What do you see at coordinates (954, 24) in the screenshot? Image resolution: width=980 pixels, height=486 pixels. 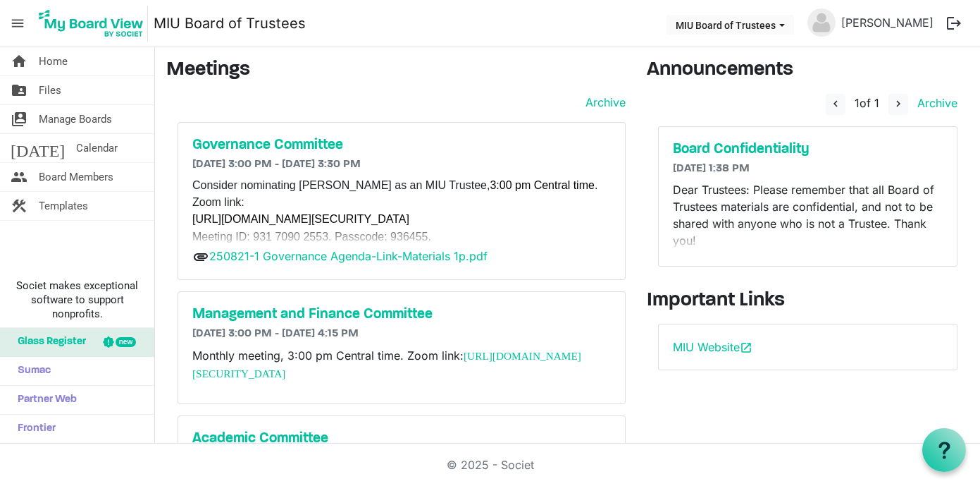 I see `button: logout` at bounding box center [954, 24].